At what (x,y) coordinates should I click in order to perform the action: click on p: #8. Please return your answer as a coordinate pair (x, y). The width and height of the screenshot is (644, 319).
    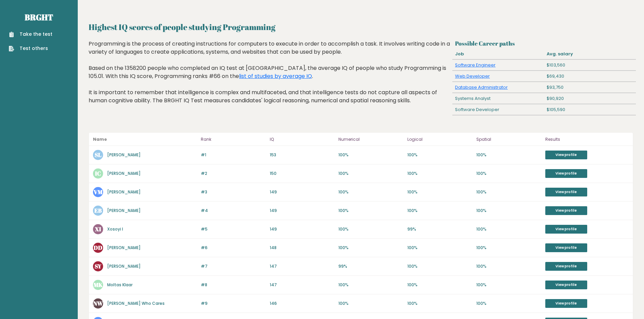
    Looking at the image, I should click on (233, 285).